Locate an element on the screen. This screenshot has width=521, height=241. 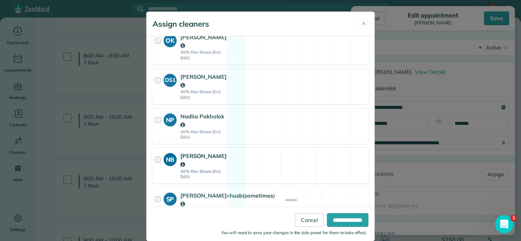
strong: NP is located at coordinates (170, 119).